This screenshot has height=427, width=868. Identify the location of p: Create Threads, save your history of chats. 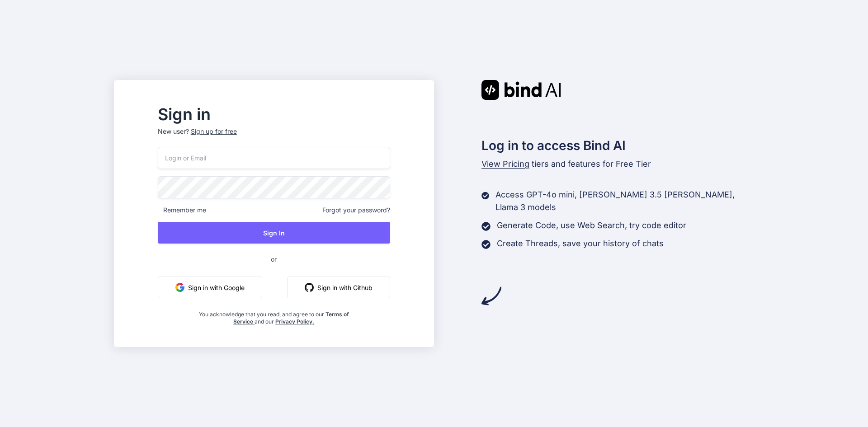
(580, 244).